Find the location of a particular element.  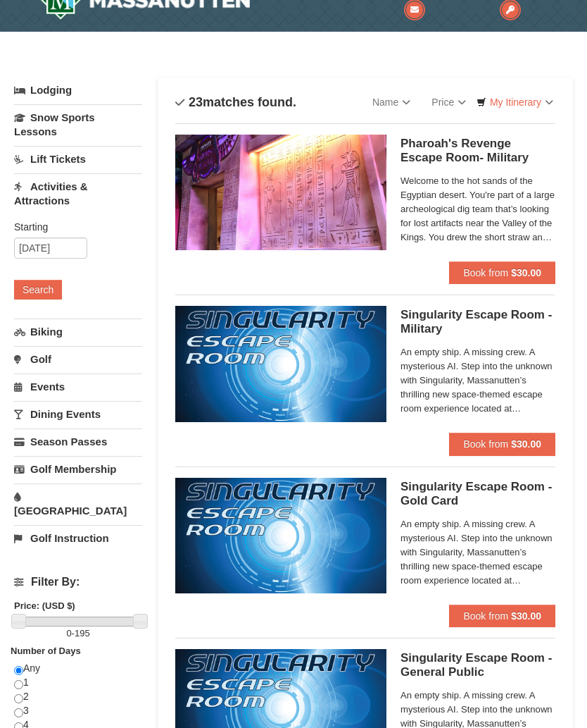

a: Golf is located at coordinates (78, 359).